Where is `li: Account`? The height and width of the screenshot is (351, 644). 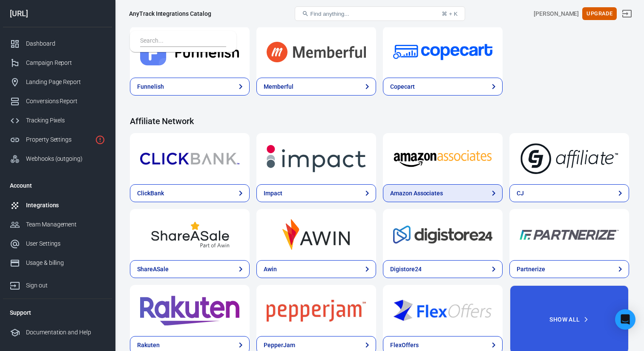
li: Account is located at coordinates (58, 186).